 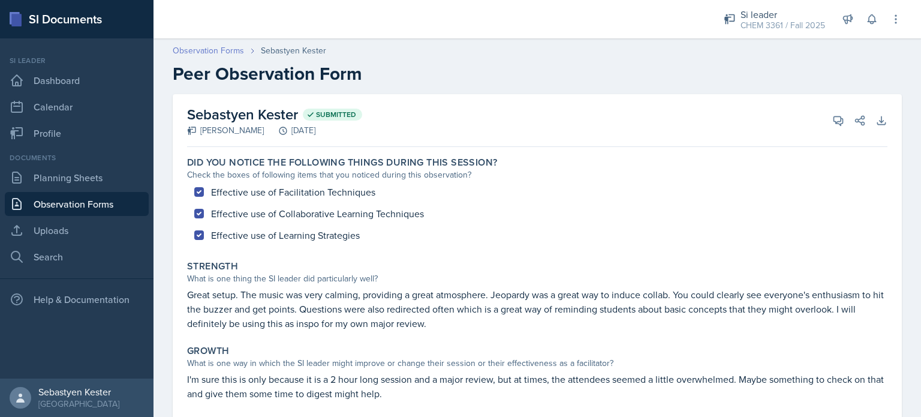 What do you see at coordinates (342, 163) in the screenshot?
I see `label: Did you notice the following things during this session?` at bounding box center [342, 163].